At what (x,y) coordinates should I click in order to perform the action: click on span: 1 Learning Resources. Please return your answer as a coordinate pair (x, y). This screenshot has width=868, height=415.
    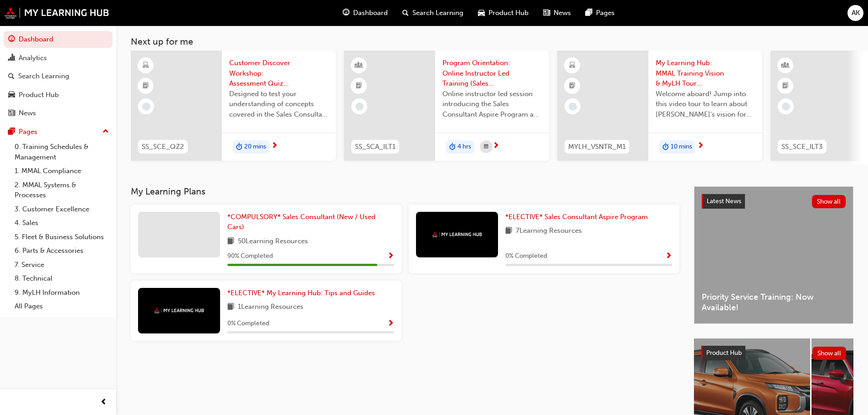
    Looking at the image, I should click on (271, 307).